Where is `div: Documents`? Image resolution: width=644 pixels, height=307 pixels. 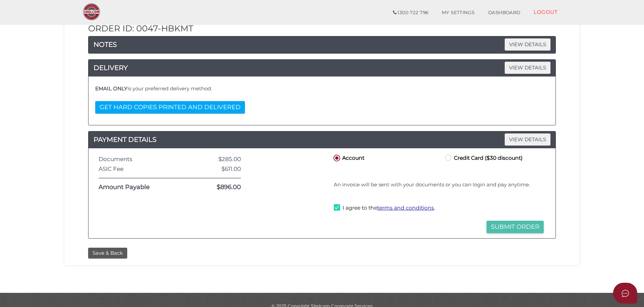 div: Documents is located at coordinates (143, 159).